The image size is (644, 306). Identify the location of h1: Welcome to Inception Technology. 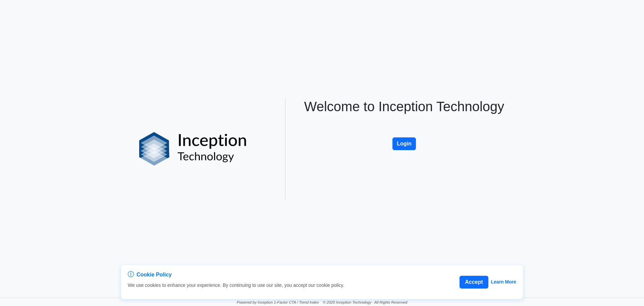
(404, 106).